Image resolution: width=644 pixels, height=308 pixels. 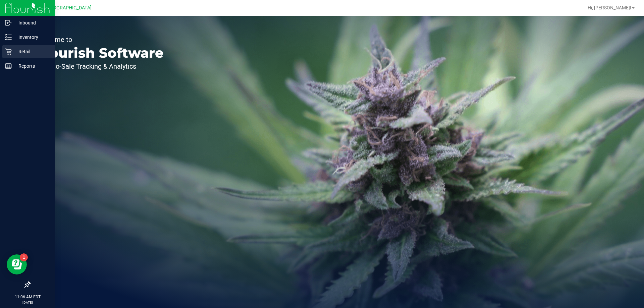 I want to click on inline-svg: Inbound, so click(x=8, y=23).